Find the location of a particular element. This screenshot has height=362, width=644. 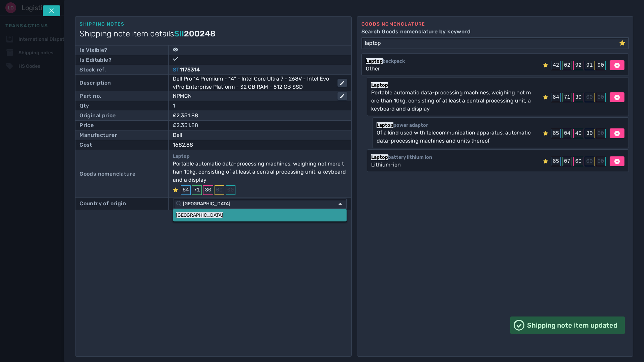

div: Price is located at coordinates (86, 125).